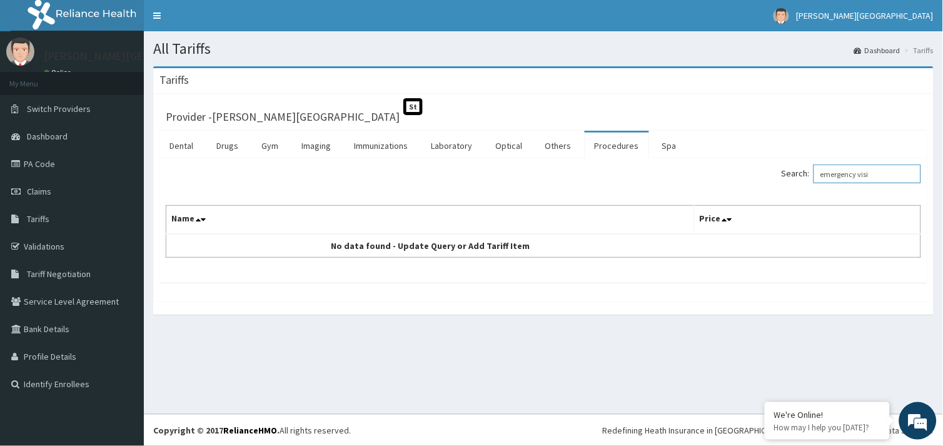 Image resolution: width=943 pixels, height=446 pixels. What do you see at coordinates (37, 78) in the screenshot?
I see `img: d_794563401_company_1708531726252_794563401` at bounding box center [37, 78].